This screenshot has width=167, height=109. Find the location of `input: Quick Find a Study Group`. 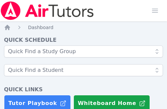

input: Quick Find a Study Group is located at coordinates (83, 51).